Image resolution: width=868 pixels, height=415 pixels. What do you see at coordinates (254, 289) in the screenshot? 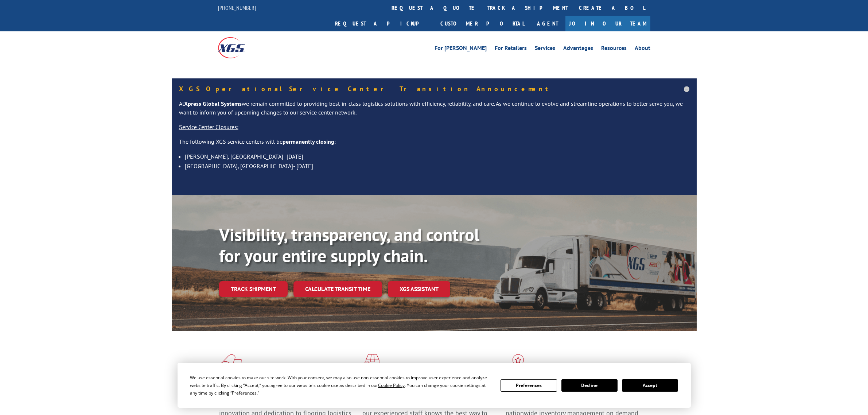
I see `a: Track shipment` at bounding box center [254, 289].